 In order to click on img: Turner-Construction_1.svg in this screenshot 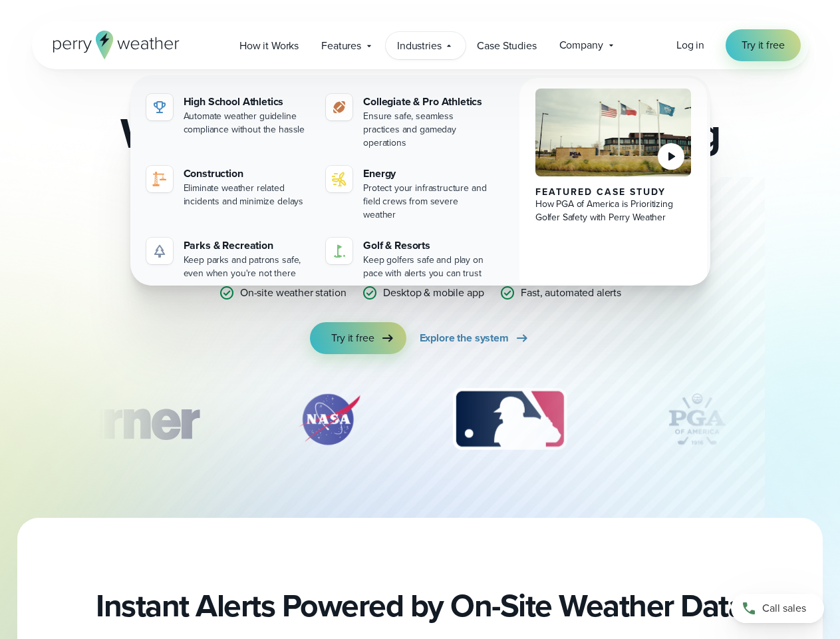, I will do `click(124, 420)`.